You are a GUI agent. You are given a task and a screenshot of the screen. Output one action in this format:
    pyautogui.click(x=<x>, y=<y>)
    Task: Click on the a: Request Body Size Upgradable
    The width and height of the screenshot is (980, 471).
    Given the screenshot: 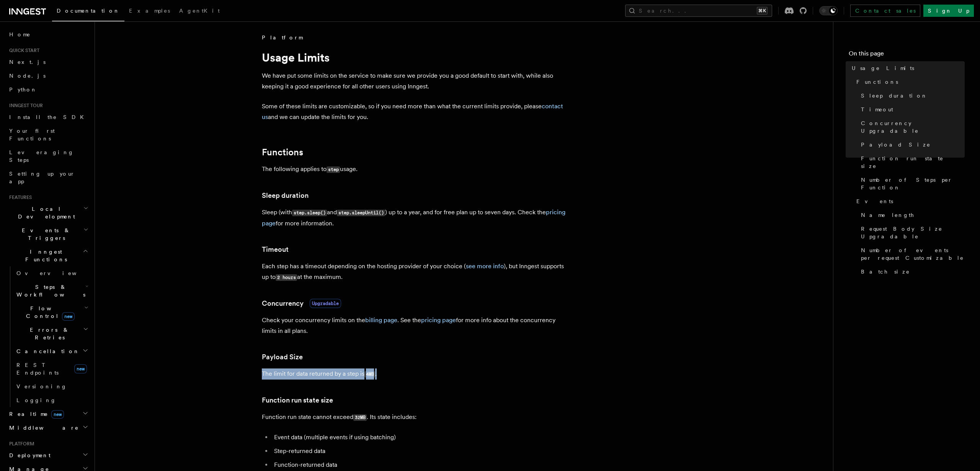 What is the action you would take?
    pyautogui.click(x=911, y=233)
    